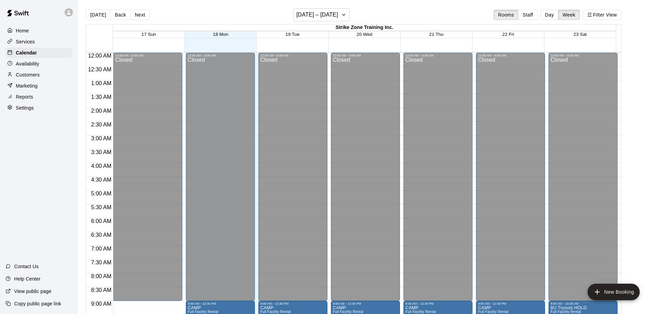 The width and height of the screenshot is (658, 314). Describe the element at coordinates (364, 34) in the screenshot. I see `span: 20 Wed` at that location.